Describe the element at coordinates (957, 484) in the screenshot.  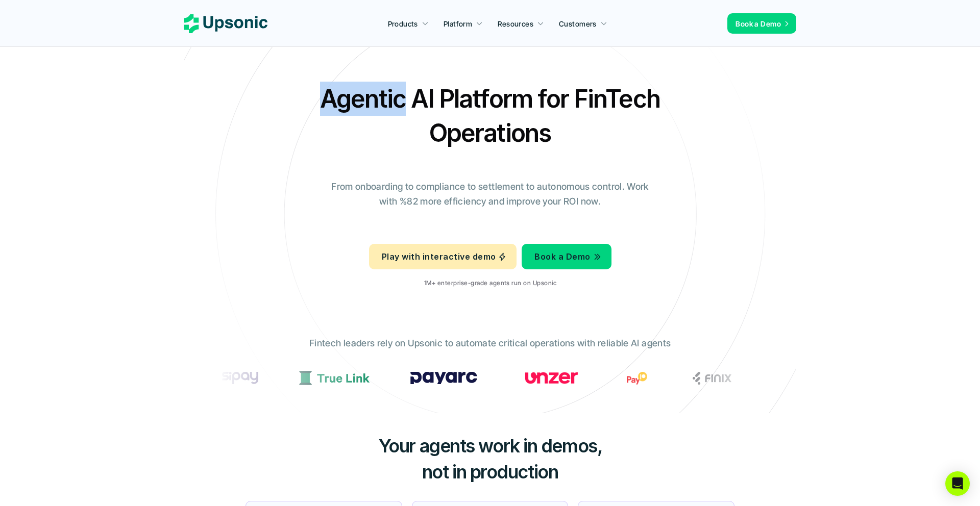
I see `div: Open Intercom Messenger` at that location.